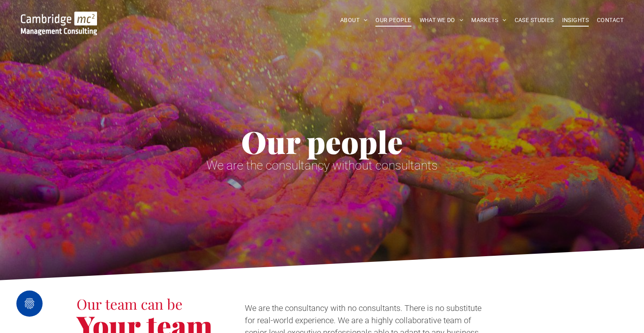  What do you see at coordinates (130, 304) in the screenshot?
I see `span: Our team can be` at bounding box center [130, 304].